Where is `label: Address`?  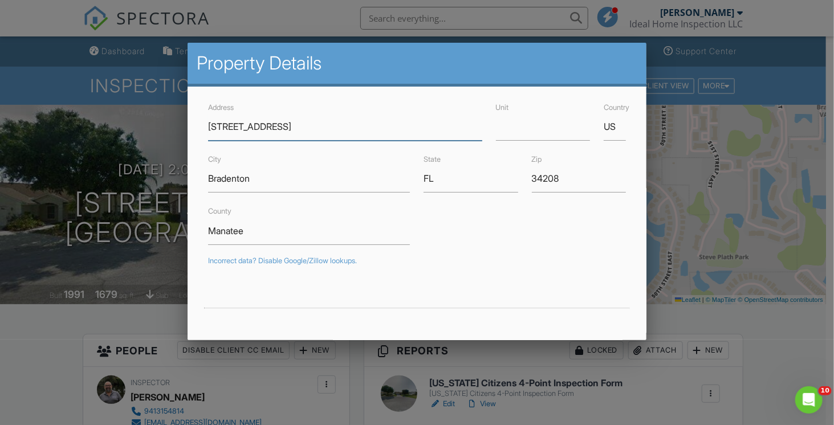
label: Address is located at coordinates (221, 107).